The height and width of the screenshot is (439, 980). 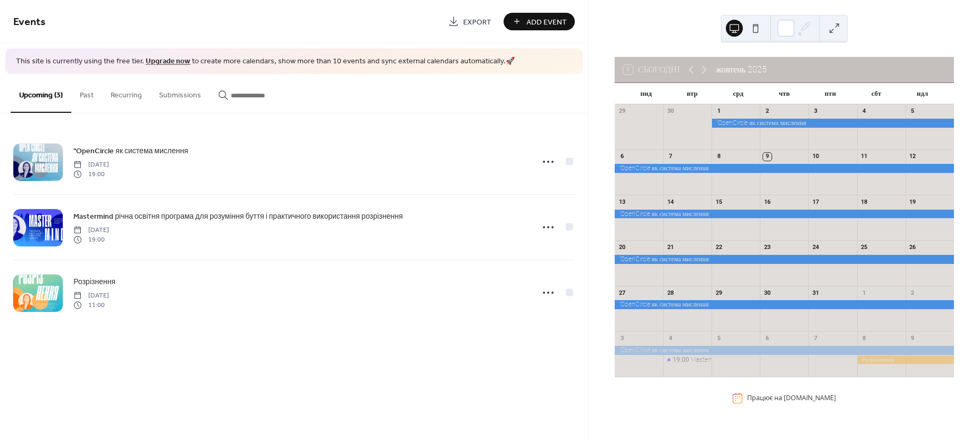 I want to click on div: сбт, so click(x=876, y=94).